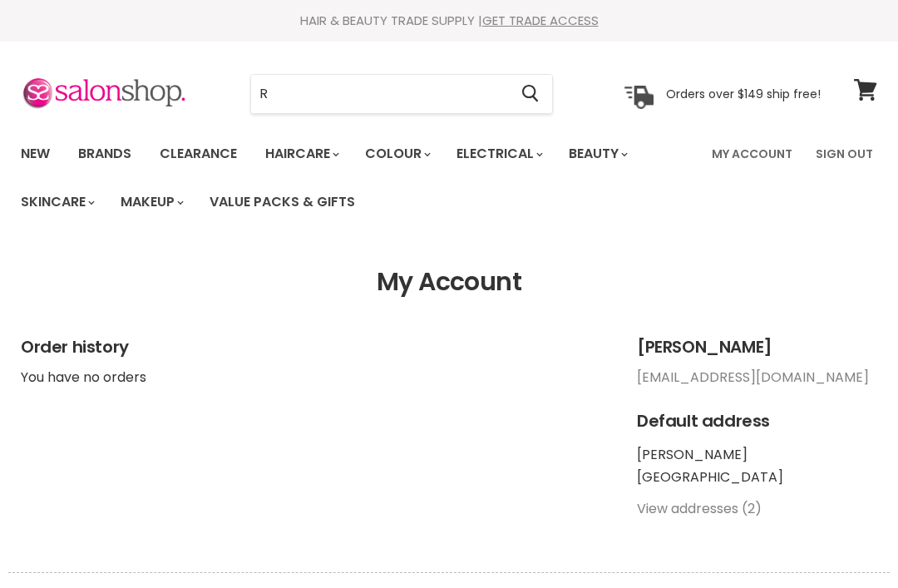 Image resolution: width=898 pixels, height=588 pixels. Describe the element at coordinates (498, 154) in the screenshot. I see `a: Electrical` at that location.